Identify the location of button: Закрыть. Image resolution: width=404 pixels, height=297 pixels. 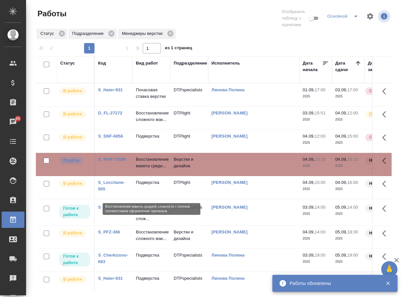
(387, 283).